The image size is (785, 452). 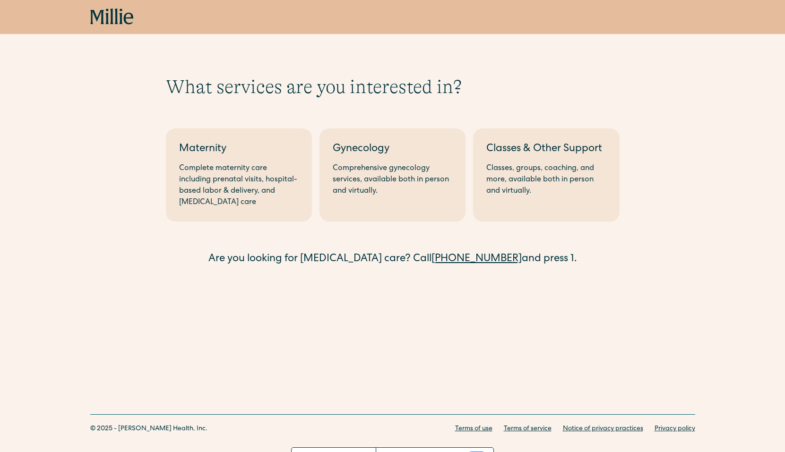 What do you see at coordinates (675, 429) in the screenshot?
I see `a: Privacy policy` at bounding box center [675, 429].